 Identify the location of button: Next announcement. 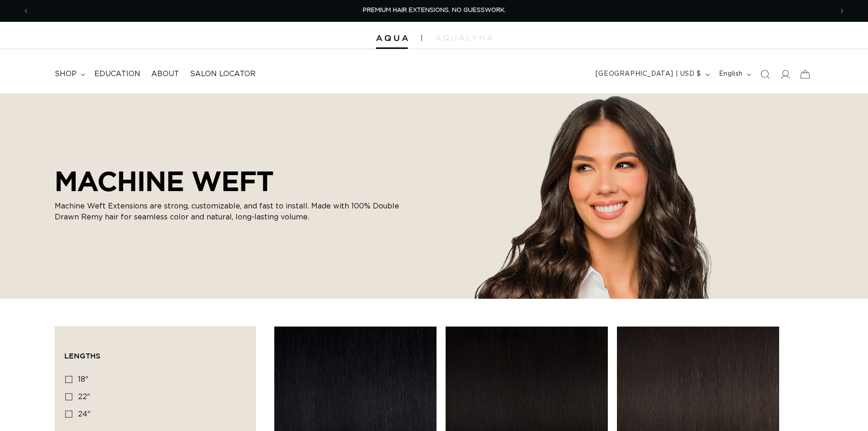
(843, 11).